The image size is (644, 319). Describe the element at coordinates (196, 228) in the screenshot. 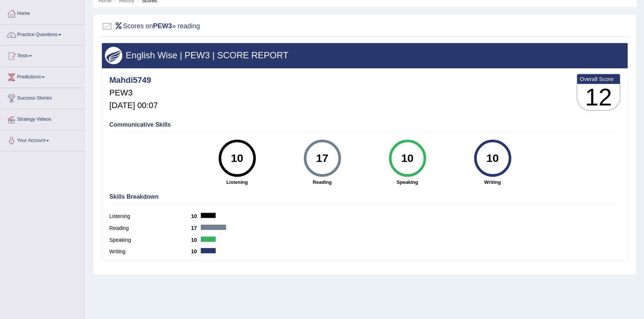

I see `b: 17` at that location.